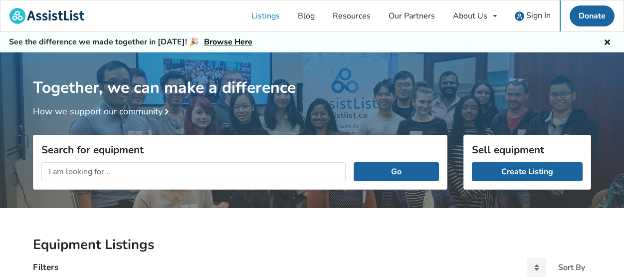  What do you see at coordinates (396, 172) in the screenshot?
I see `button: Go` at bounding box center [396, 172].